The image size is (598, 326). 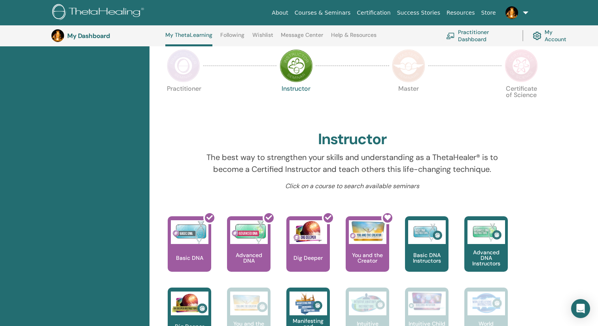 What do you see at coordinates (354, 38) in the screenshot?
I see `a: Help & Resources` at bounding box center [354, 38].